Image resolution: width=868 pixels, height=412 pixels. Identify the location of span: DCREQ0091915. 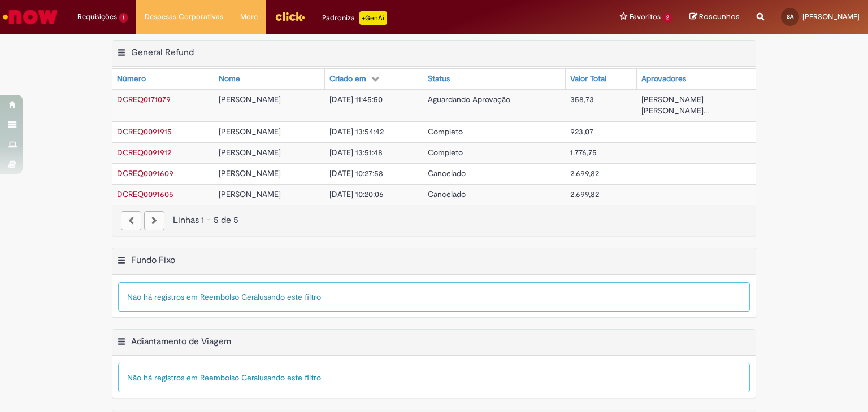
(144, 132).